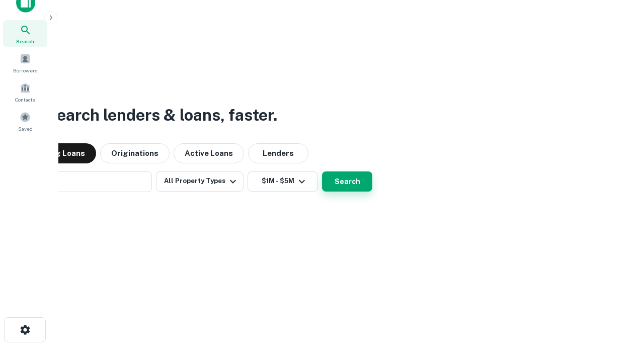  What do you see at coordinates (135, 153) in the screenshot?
I see `button: Originations` at bounding box center [135, 153].